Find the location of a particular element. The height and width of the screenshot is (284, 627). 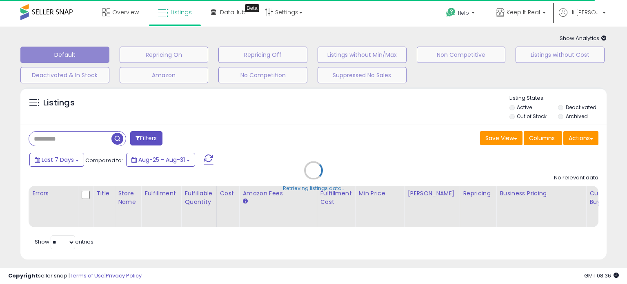

button: Suppressed No Sales is located at coordinates (362, 75).